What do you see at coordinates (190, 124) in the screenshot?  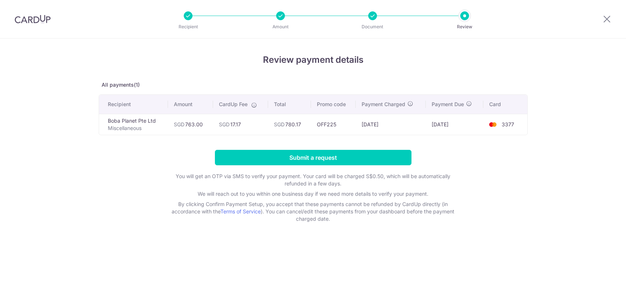 I see `td: 763.00` at bounding box center [190, 124].